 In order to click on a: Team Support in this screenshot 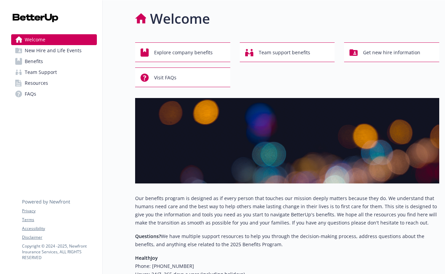, I will do `click(54, 72)`.